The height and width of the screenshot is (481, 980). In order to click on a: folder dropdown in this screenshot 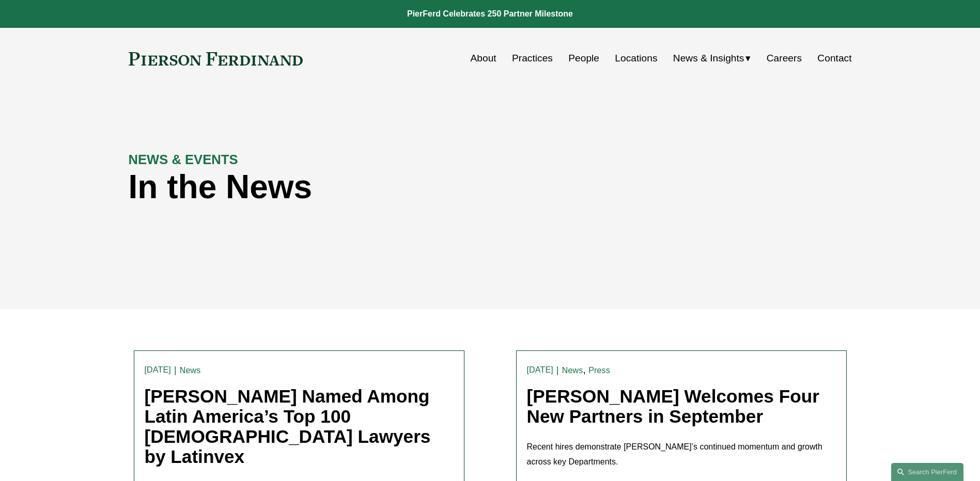, I will do `click(712, 58)`.